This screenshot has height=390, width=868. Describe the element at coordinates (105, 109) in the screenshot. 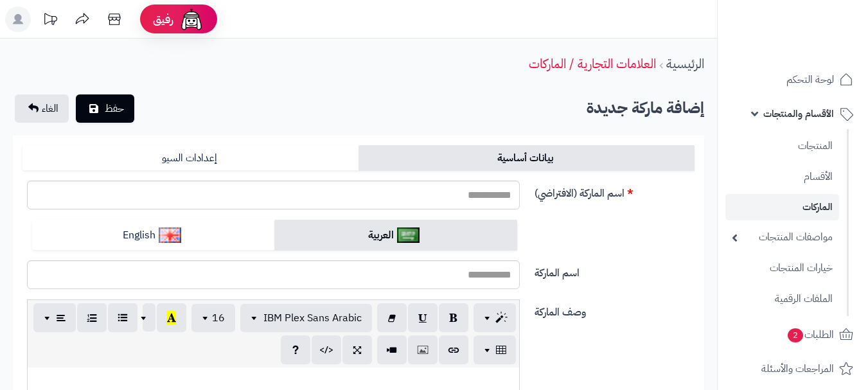

I see `button: حفظ` at that location.